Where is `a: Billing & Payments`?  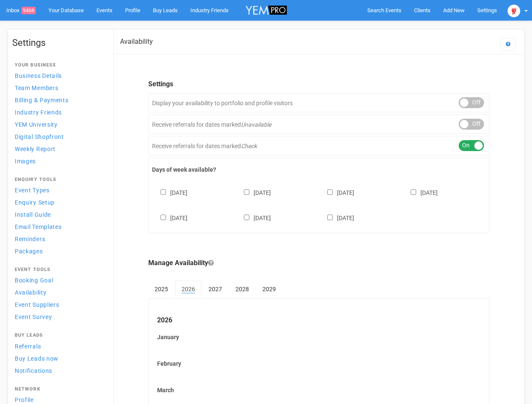 a: Billing & Payments is located at coordinates (59, 100).